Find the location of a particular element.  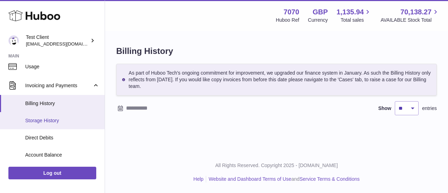

a: 1,135.94 Total sales is located at coordinates (354, 15).